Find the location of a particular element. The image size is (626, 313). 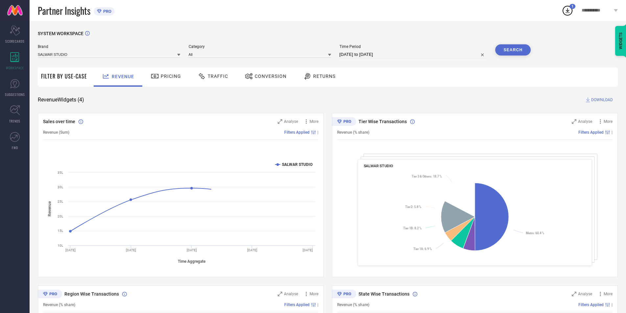

span: Returns is located at coordinates (324, 76).